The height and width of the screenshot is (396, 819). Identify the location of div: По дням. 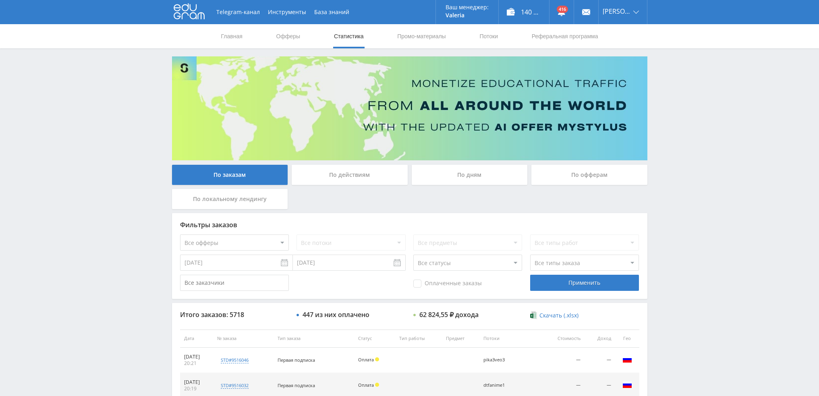
(470, 175).